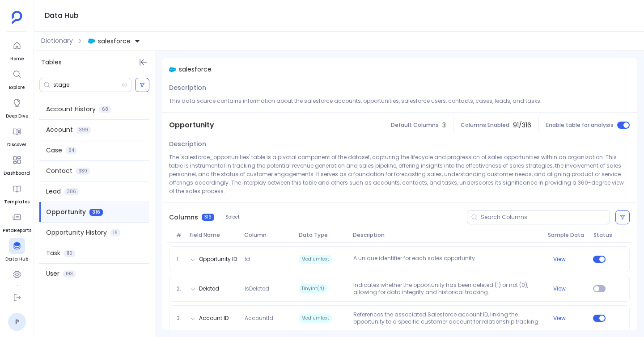 The image size is (644, 337). What do you see at coordinates (17, 50) in the screenshot?
I see `a: Home` at bounding box center [17, 50].